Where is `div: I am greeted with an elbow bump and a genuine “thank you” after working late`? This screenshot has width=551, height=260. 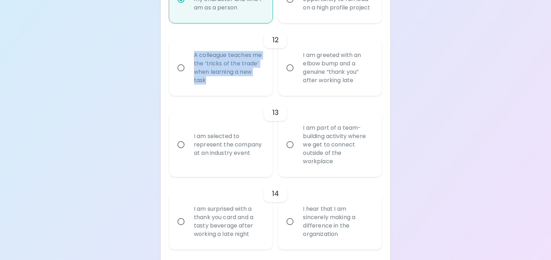
div: I am greeted with an elbow bump and a genuine “thank you” after working late is located at coordinates (337, 68).